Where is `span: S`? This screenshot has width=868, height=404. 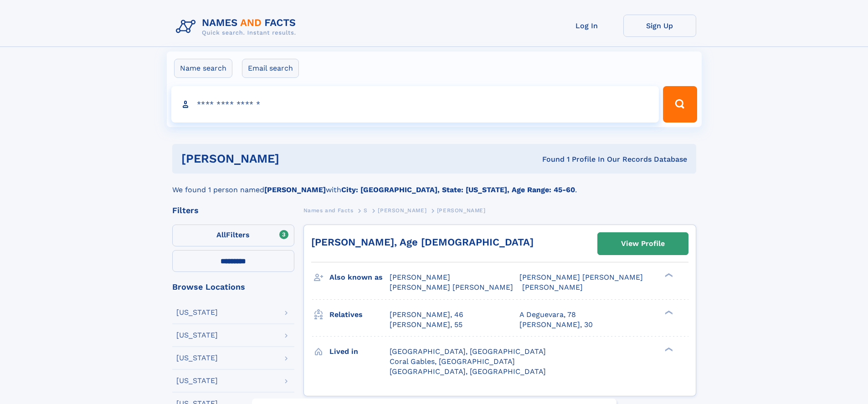
span: S is located at coordinates (365, 211).